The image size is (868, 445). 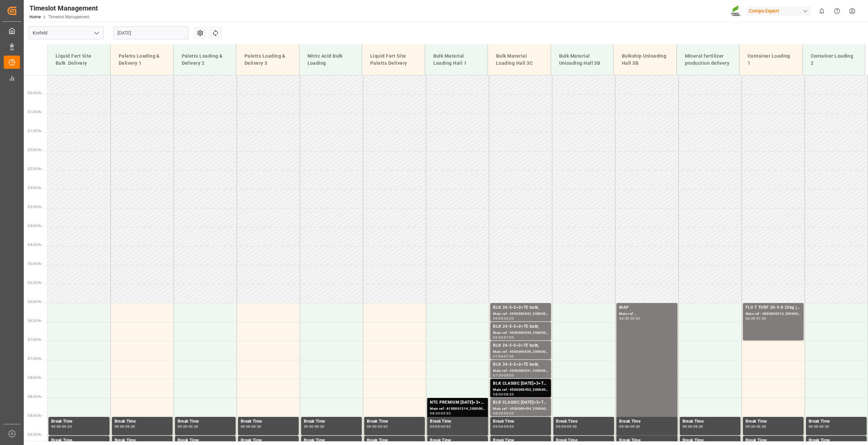 I want to click on span: 04:30 Hr, so click(x=34, y=245).